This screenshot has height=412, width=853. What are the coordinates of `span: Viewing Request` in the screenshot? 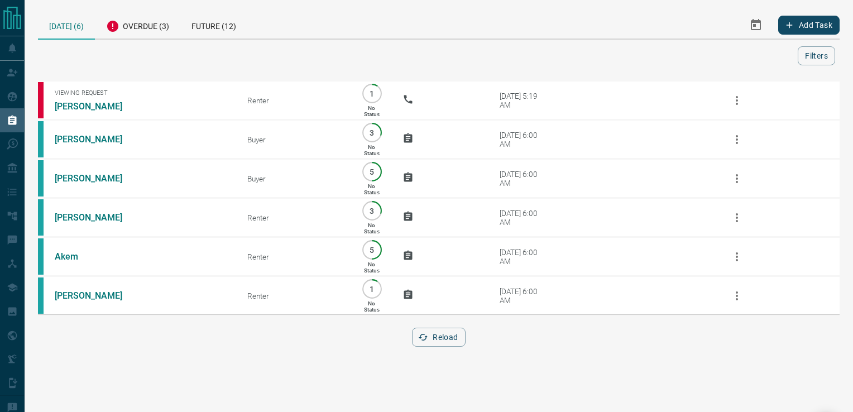 It's located at (142, 93).